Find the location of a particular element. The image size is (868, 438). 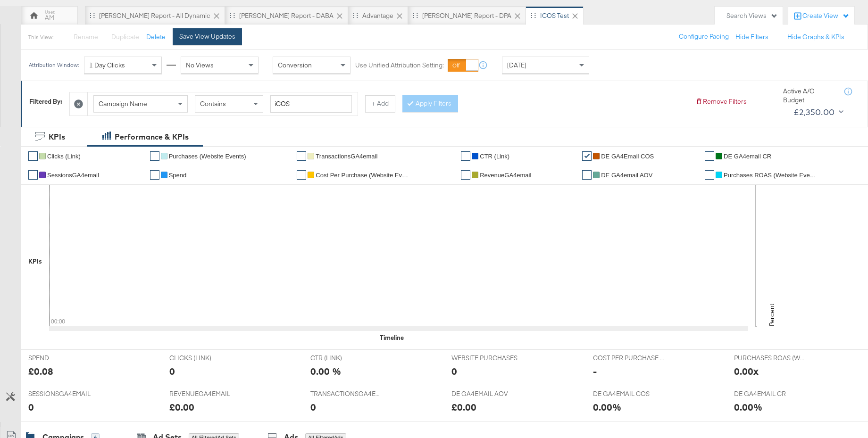

span: CTR (LINK) is located at coordinates (346, 358).